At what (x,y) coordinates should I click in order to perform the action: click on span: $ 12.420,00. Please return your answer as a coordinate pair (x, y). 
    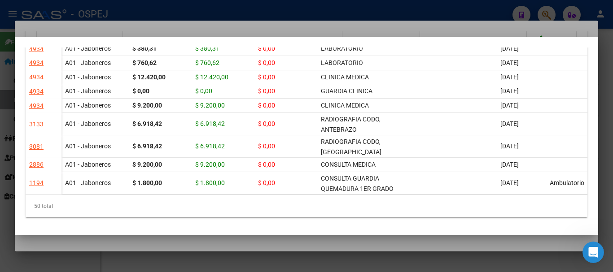
    Looking at the image, I should click on (212, 77).